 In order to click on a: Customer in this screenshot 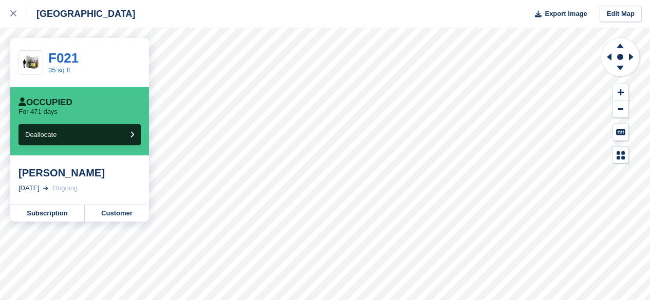, I will do `click(117, 214)`.